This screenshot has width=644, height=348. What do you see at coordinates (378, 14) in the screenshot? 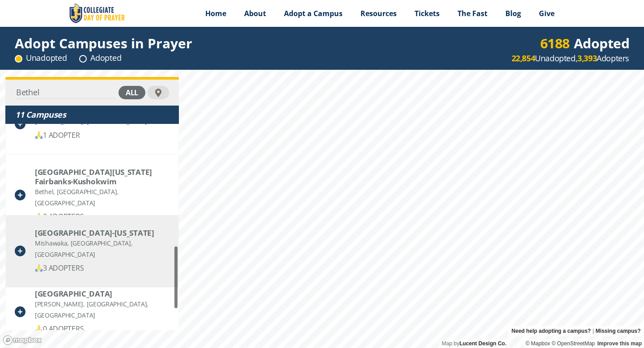
I see `span: Resources` at bounding box center [378, 14].